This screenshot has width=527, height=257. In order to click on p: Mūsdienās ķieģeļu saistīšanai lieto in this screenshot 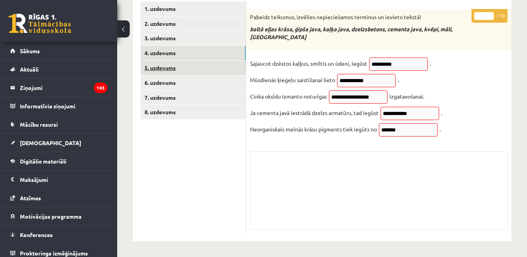, I will do `click(293, 80)`.